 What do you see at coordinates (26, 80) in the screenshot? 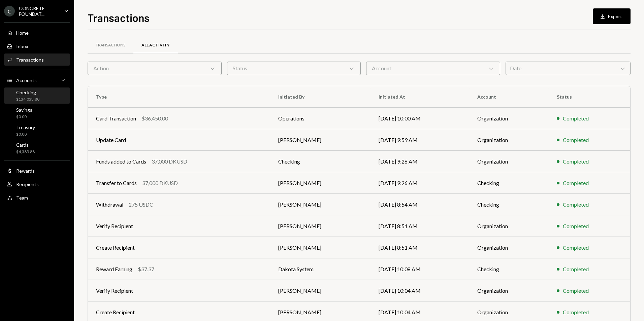
I see `div: Accounts` at bounding box center [26, 80].